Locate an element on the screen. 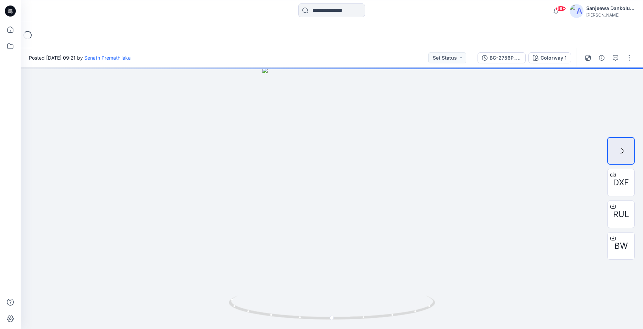 The width and height of the screenshot is (643, 329). span: 99+ is located at coordinates (561, 9).